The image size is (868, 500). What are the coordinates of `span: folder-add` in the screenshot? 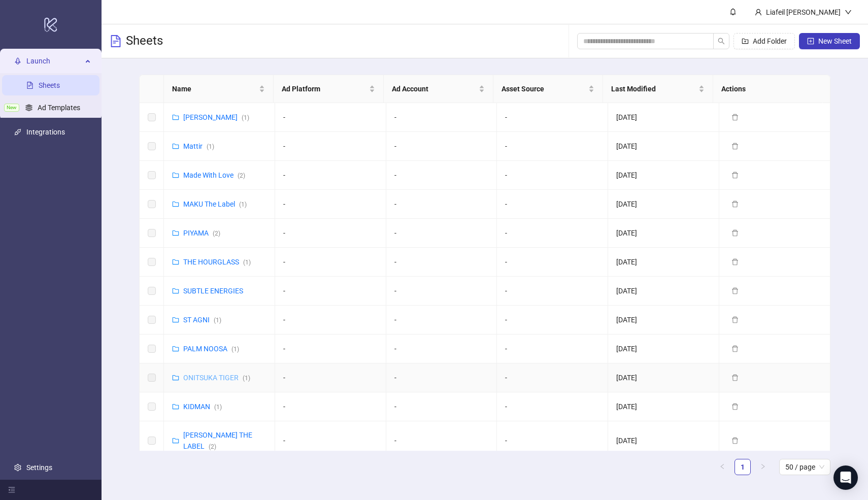 It's located at (745, 41).